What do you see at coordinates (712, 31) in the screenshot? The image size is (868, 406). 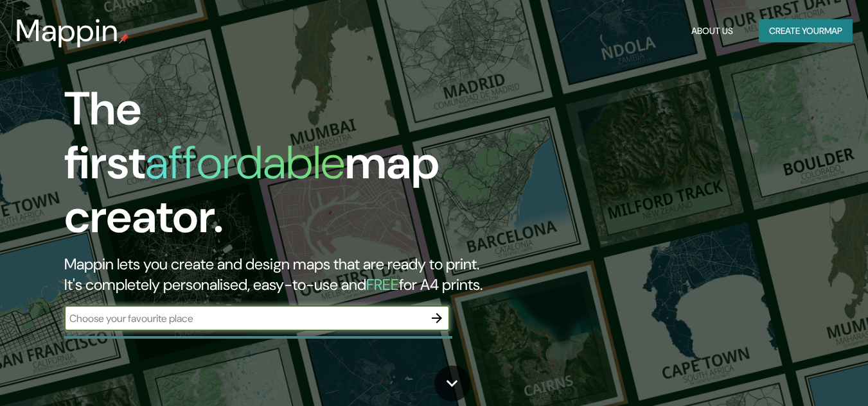 I see `button: About Us` at bounding box center [712, 31].